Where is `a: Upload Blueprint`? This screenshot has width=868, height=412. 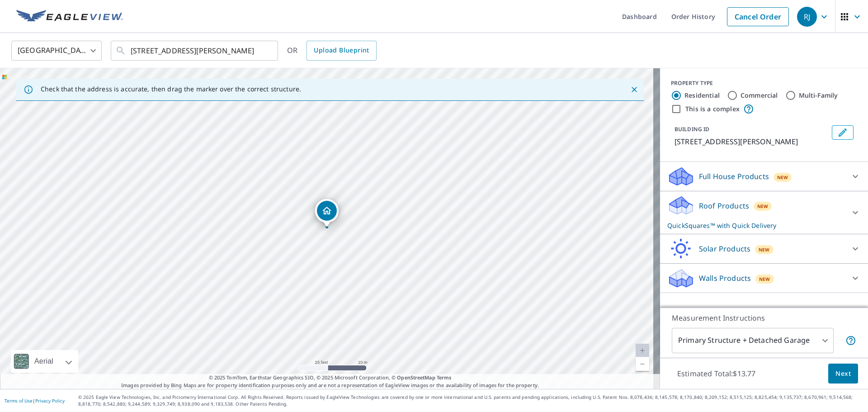
a: Upload Blueprint is located at coordinates (341, 50).